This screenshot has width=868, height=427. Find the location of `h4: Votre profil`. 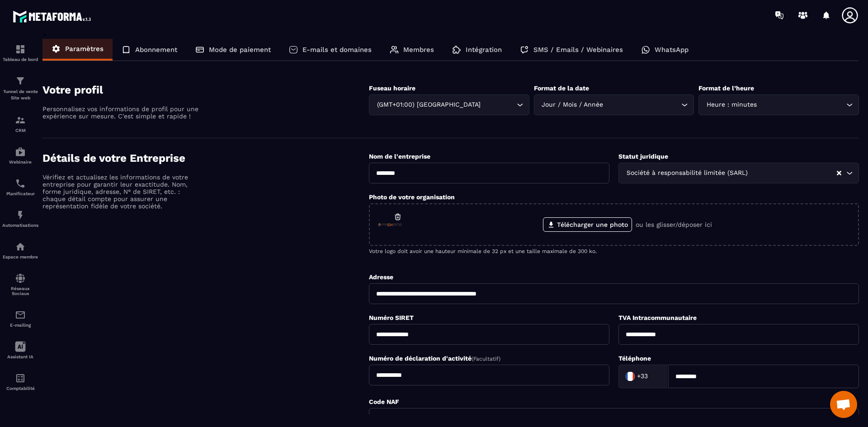

h4: Votre profil is located at coordinates (206, 90).